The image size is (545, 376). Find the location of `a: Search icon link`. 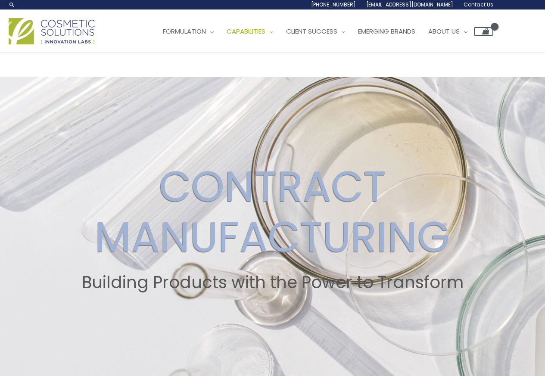

a: Search icon link is located at coordinates (12, 5).